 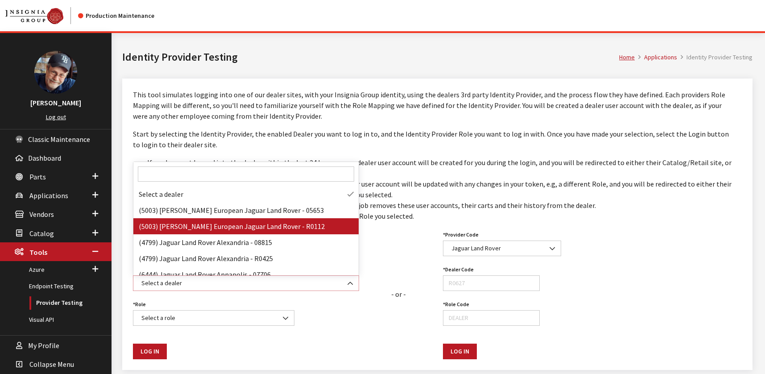 What do you see at coordinates (45, 158) in the screenshot?
I see `span: Dashboard` at bounding box center [45, 158].